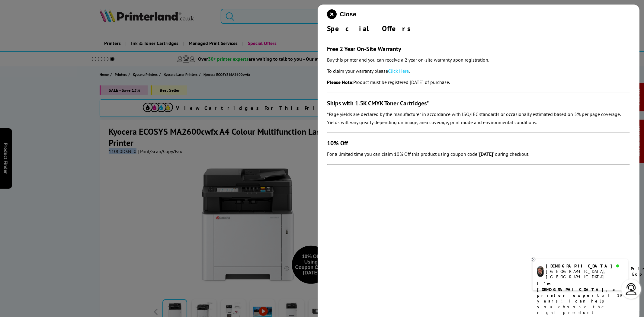  I want to click on span: Close, so click(348, 14).